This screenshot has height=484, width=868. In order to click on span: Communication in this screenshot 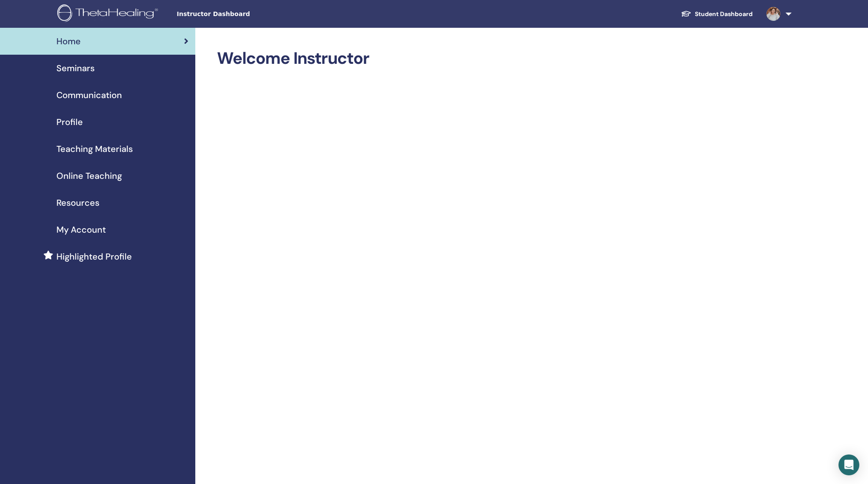, I will do `click(89, 95)`.